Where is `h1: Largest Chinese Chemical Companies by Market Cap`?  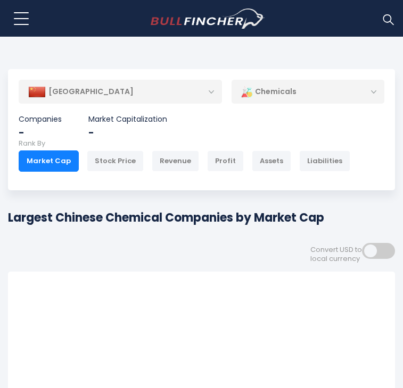 h1: Largest Chinese Chemical Companies by Market Cap is located at coordinates (201, 218).